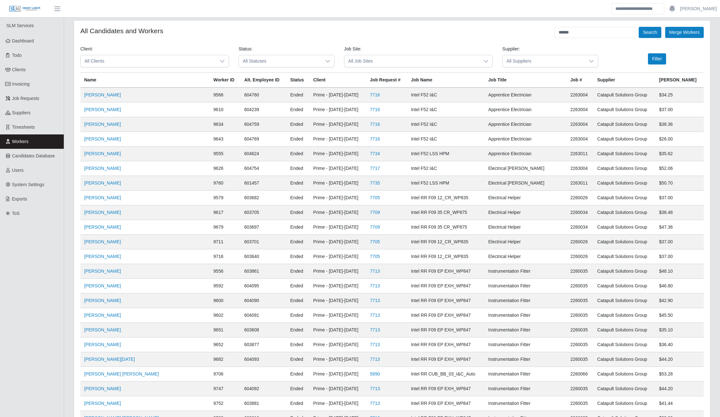 Image resolution: width=720 pixels, height=417 pixels. Describe the element at coordinates (264, 403) in the screenshot. I see `td: 603881` at that location.